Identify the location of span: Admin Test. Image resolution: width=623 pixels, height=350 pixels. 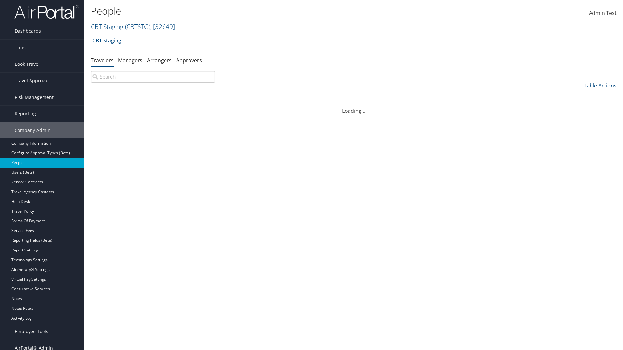
(602, 13).